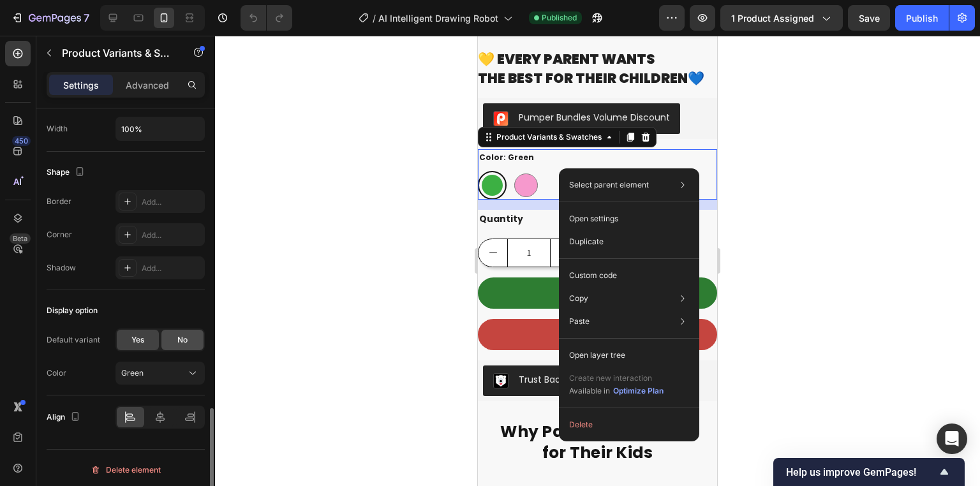  I want to click on input: quantity, so click(51, 217).